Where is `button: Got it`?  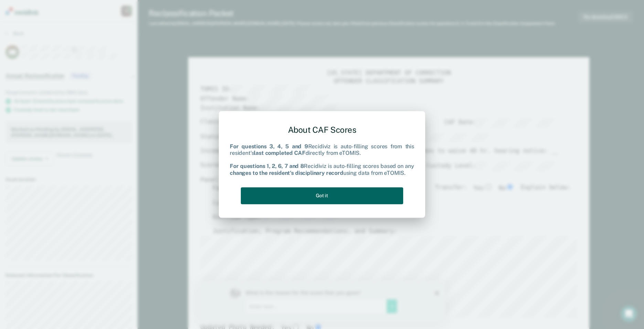
button: Got it is located at coordinates (322, 195).